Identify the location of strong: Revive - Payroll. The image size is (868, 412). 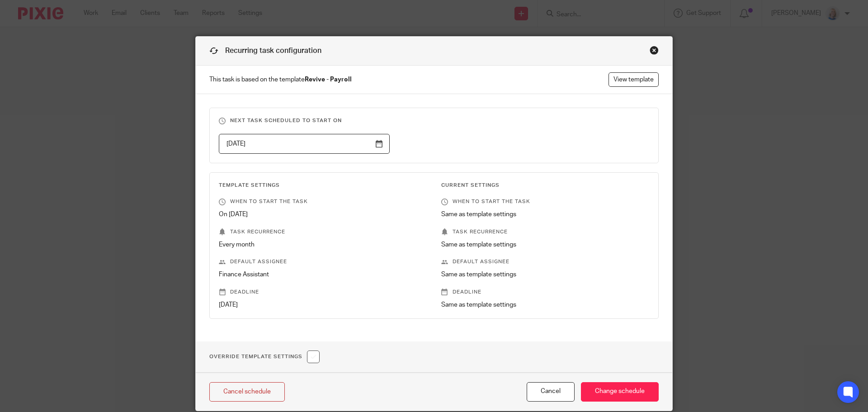
(329, 80).